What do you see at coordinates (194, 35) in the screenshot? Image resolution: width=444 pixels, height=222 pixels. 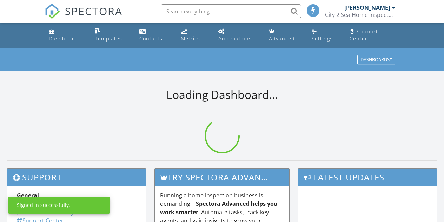 I see `a: Metrics` at bounding box center [194, 35].